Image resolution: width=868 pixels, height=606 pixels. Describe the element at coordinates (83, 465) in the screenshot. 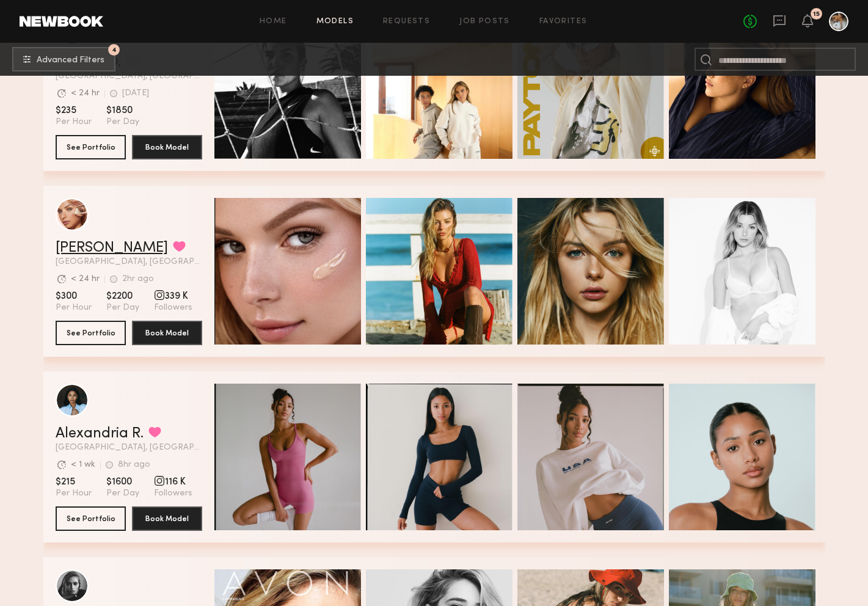

I see `div: < 1 wk` at that location.